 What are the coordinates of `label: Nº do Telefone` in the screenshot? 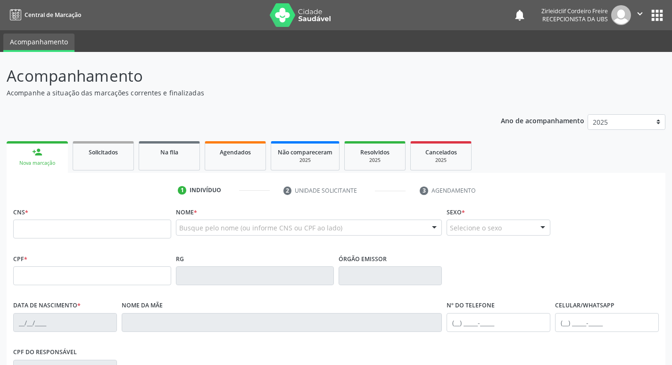 It's located at (471, 305).